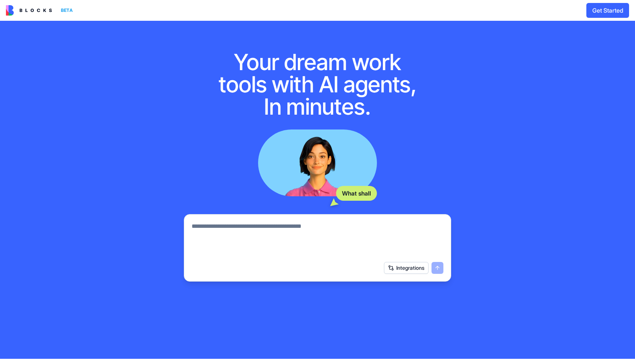 This screenshot has height=364, width=635. I want to click on a: BETA, so click(41, 10).